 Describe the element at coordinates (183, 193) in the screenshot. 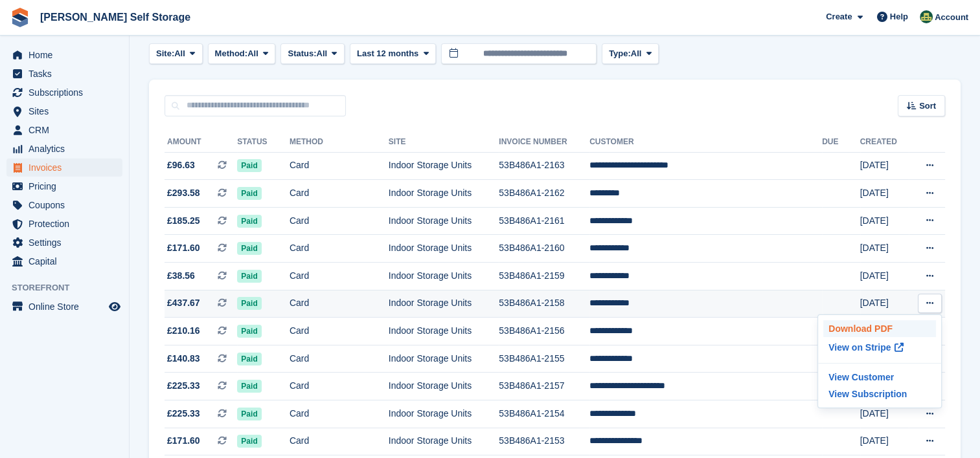

I see `span: £293.58` at that location.